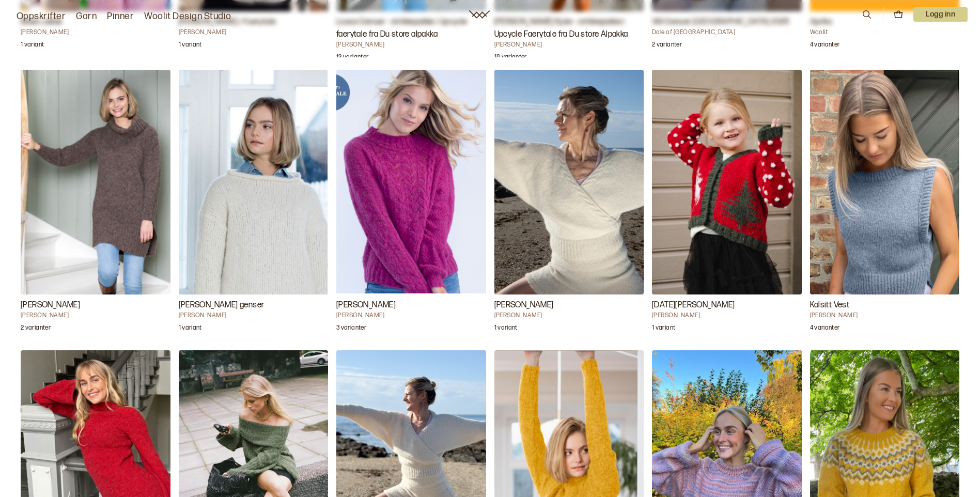  I want to click on p: 12 varianter, so click(353, 58).